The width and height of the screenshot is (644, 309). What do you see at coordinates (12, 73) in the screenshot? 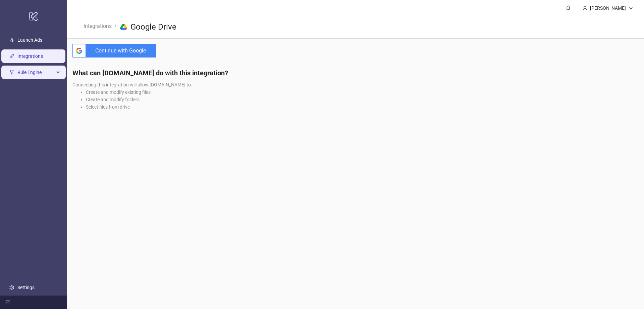
I see `span: fork` at bounding box center [12, 73].